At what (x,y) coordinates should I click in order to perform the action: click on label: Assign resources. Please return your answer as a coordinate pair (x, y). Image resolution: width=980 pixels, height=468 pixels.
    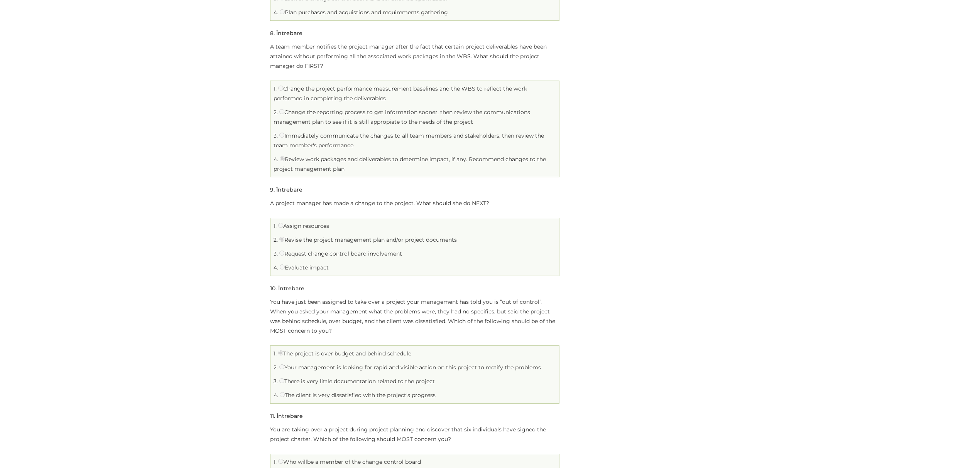
    Looking at the image, I should click on (304, 226).